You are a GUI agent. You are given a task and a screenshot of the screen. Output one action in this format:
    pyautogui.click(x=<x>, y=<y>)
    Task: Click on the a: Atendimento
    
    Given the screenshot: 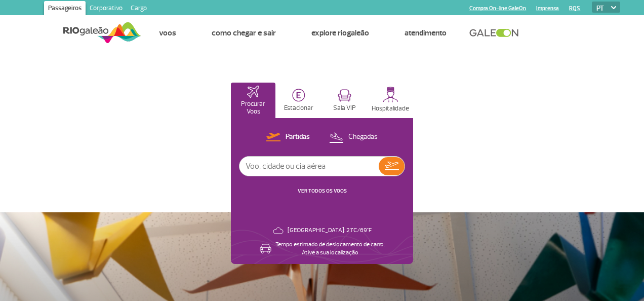 What is the action you would take?
    pyautogui.click(x=425, y=33)
    